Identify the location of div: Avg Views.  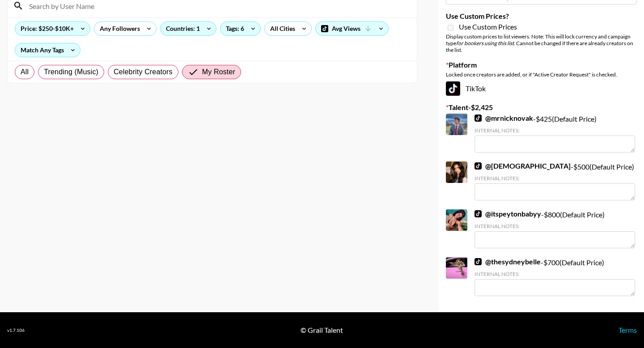
(352, 29).